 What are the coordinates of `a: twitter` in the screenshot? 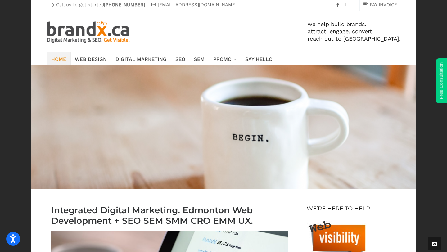 It's located at (355, 5).